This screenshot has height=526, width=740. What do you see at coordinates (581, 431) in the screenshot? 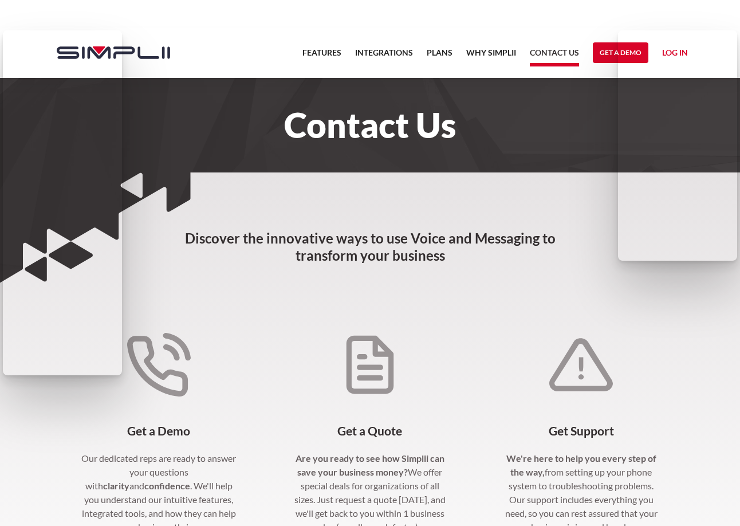
I see `h4: Get Support` at bounding box center [581, 431].